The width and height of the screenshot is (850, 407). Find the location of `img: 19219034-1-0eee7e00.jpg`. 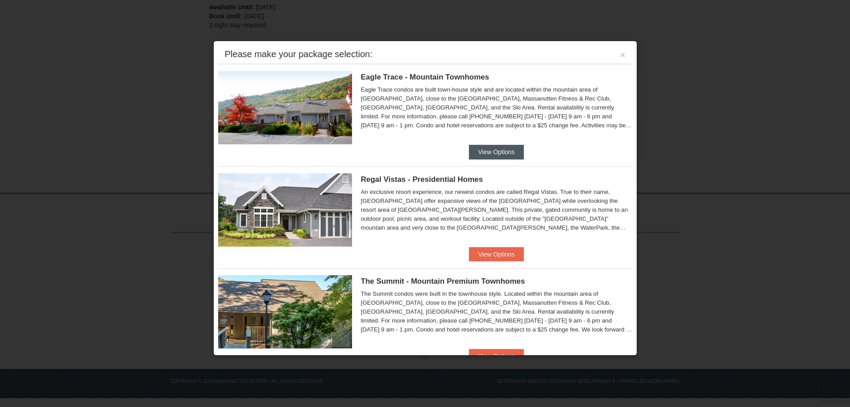

img: 19219034-1-0eee7e00.jpg is located at coordinates (285, 312).